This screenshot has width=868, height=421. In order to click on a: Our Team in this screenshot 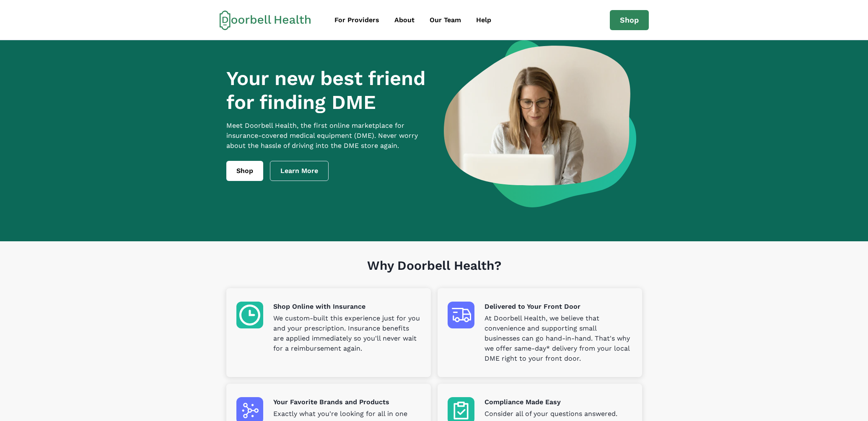, I will do `click(445, 20)`.